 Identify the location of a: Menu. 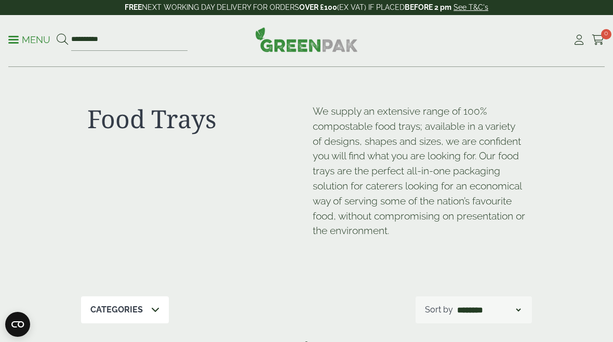
(29, 39).